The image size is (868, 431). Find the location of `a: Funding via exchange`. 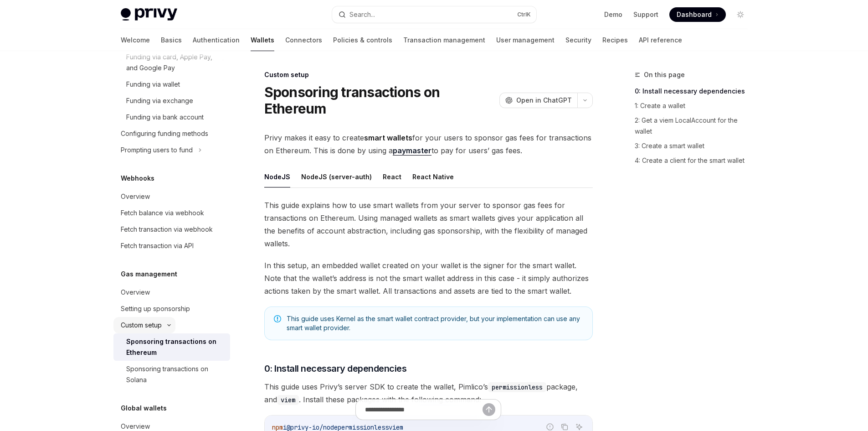

a: Funding via exchange is located at coordinates (172, 101).